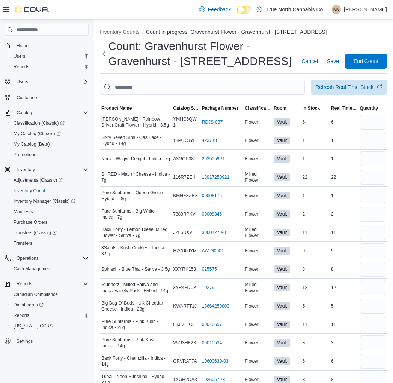  I want to click on button: Operations, so click(47, 258).